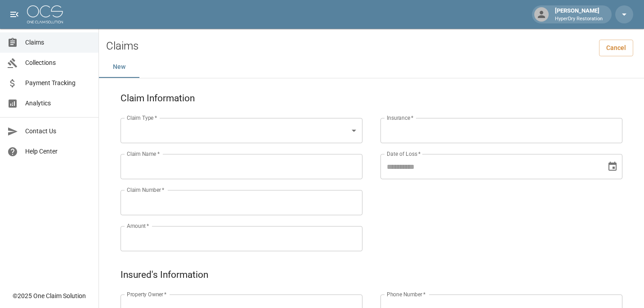 Image resolution: width=644 pixels, height=308 pixels. I want to click on label: Claim Number, so click(145, 190).